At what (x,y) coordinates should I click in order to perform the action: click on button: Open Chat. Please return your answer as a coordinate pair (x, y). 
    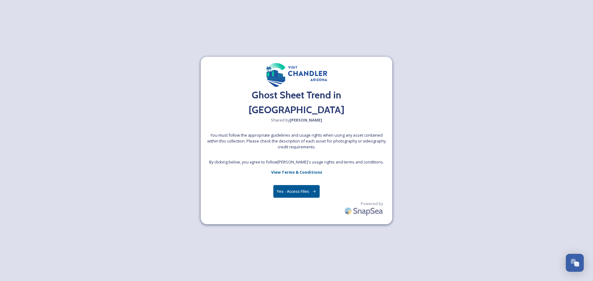
    Looking at the image, I should click on (575, 263).